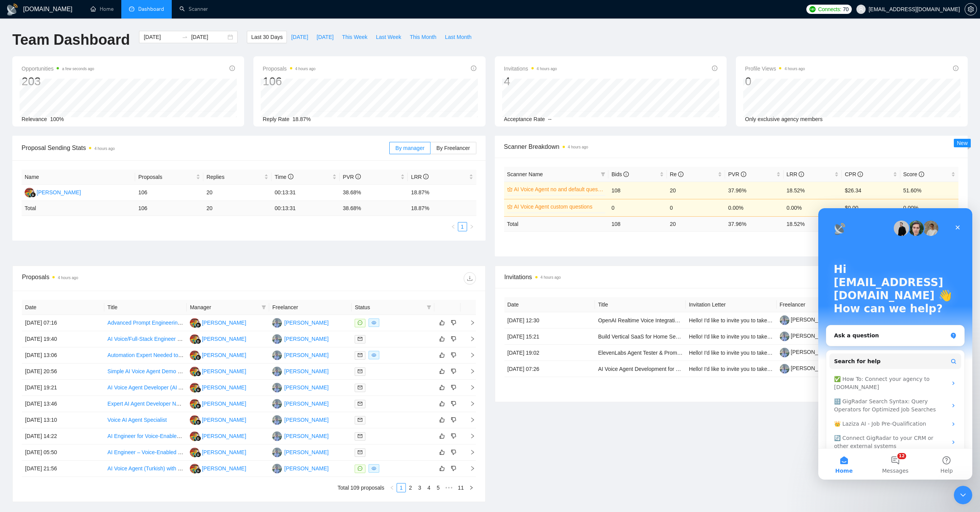 The width and height of the screenshot is (980, 512). I want to click on span: 100%, so click(57, 119).